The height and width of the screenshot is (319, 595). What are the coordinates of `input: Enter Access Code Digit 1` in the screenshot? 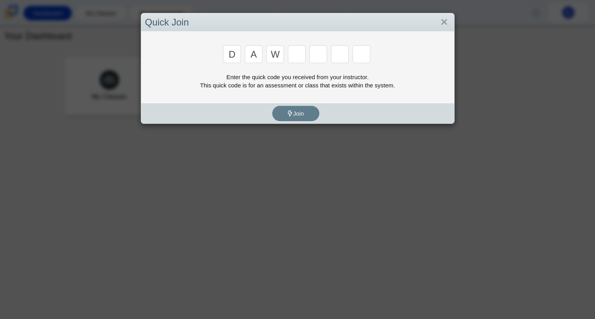 It's located at (232, 54).